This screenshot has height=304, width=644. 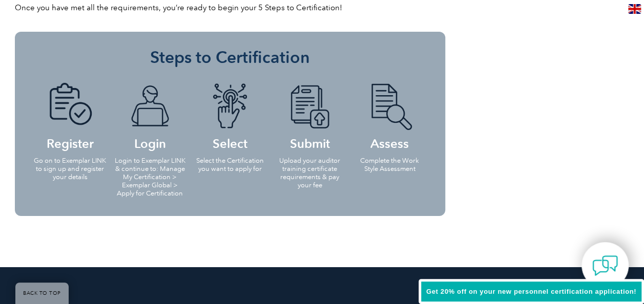 What do you see at coordinates (70, 115) in the screenshot?
I see `h4: Register` at bounding box center [70, 115].